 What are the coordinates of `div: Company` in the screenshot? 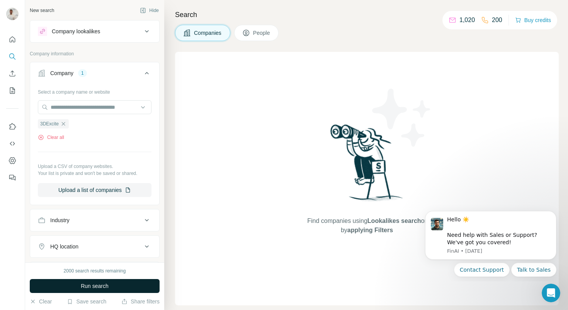 It's located at (62, 73).